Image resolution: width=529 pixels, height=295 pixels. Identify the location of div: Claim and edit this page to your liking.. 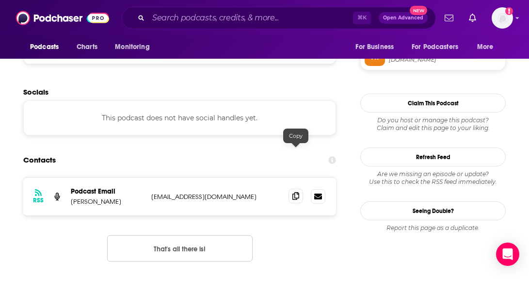
(433, 124).